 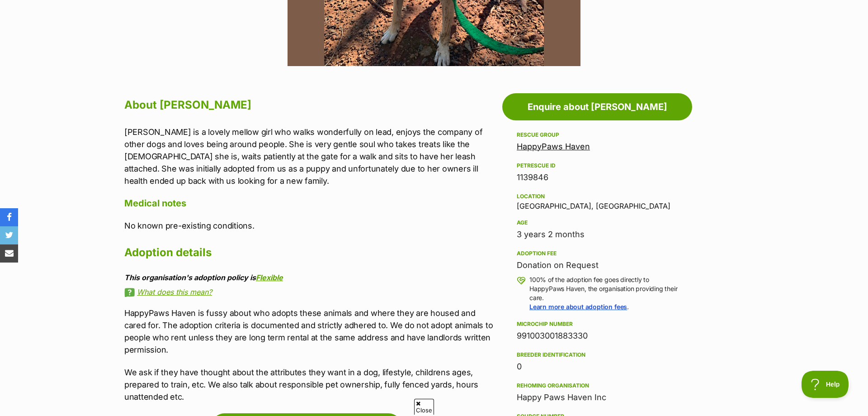 What do you see at coordinates (597, 397) in the screenshot?
I see `div: Happy Paws Haven Inc` at bounding box center [597, 397].